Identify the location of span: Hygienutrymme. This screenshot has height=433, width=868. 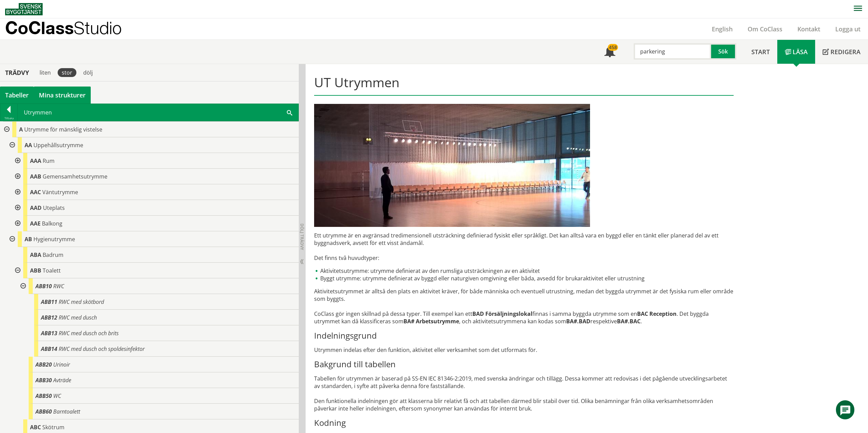
(54, 239).